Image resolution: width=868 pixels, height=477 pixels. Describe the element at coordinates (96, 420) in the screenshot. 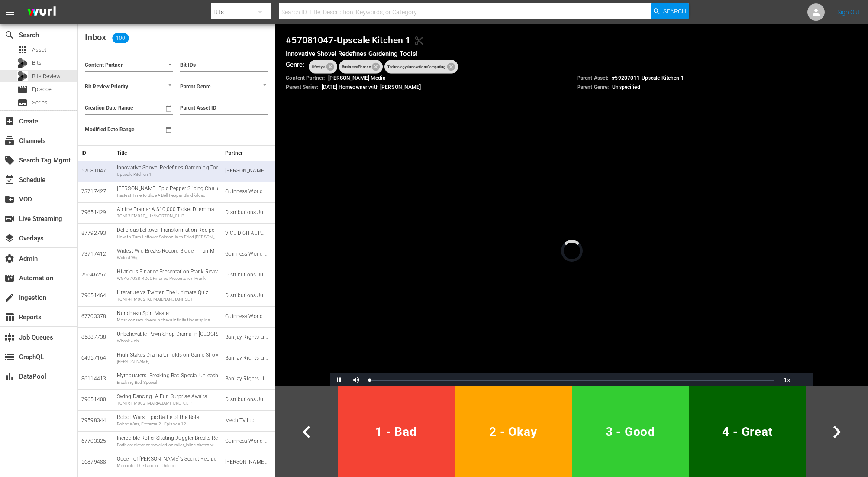

I see `div: 79598344` at that location.